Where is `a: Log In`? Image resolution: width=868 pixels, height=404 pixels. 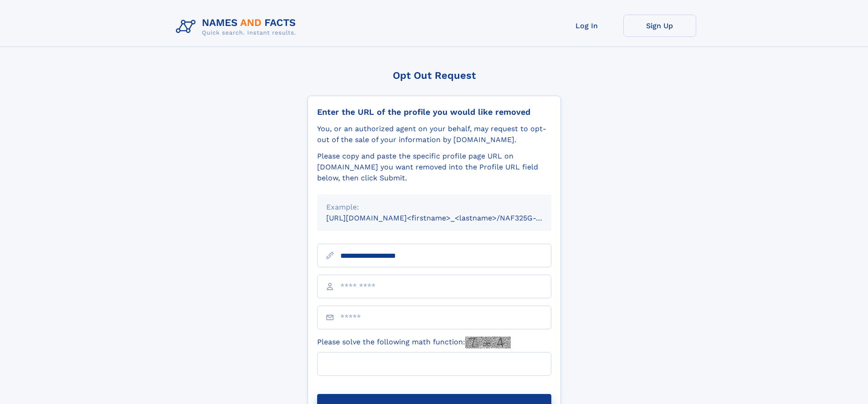
a: Log In is located at coordinates (587, 26).